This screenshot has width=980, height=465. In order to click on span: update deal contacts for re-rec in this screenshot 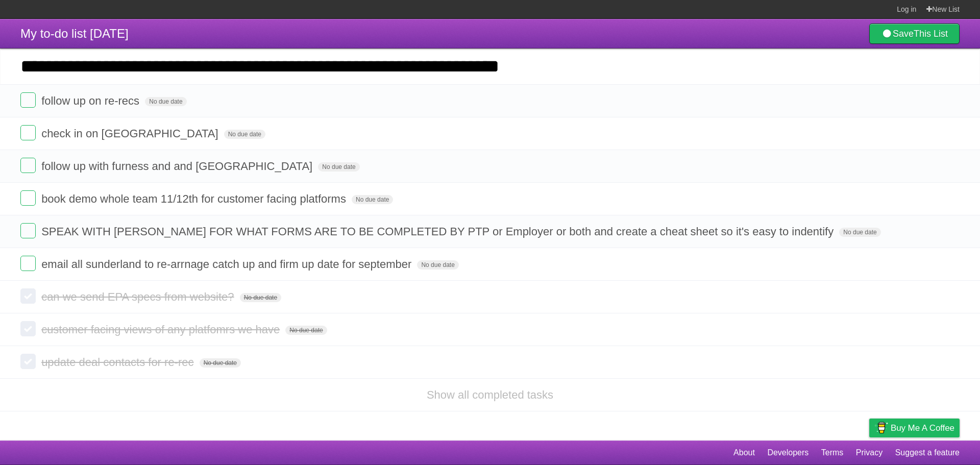, I will do `click(119, 362)`.